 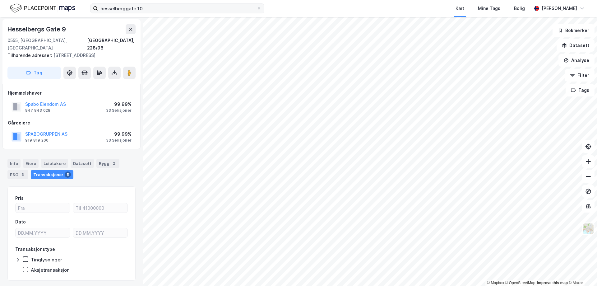 I want to click on div: Kontrollprogram for chat, so click(x=582, y=271).